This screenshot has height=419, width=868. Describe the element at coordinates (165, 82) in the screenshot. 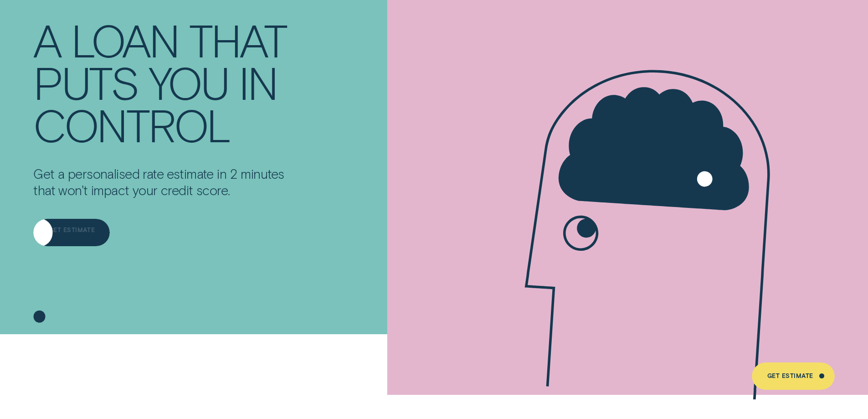

I see `h4: A LOAN THAT PUTS YOU IN CONTROL` at that location.